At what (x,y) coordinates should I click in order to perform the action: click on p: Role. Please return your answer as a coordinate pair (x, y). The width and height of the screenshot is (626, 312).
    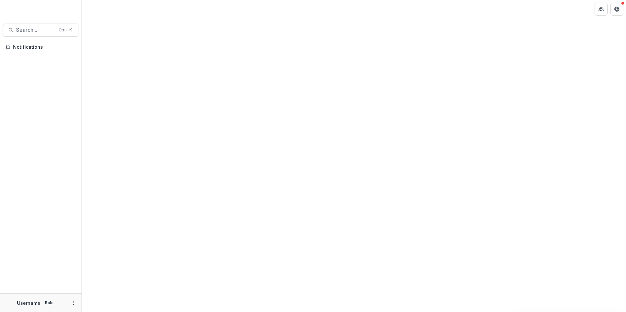
    Looking at the image, I should click on (49, 303).